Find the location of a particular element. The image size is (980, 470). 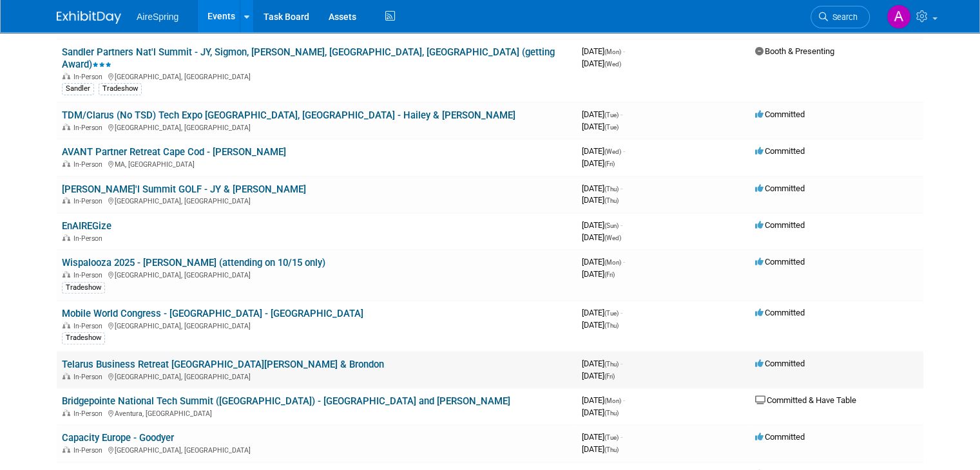

a: EnAIREGize is located at coordinates (86, 226).